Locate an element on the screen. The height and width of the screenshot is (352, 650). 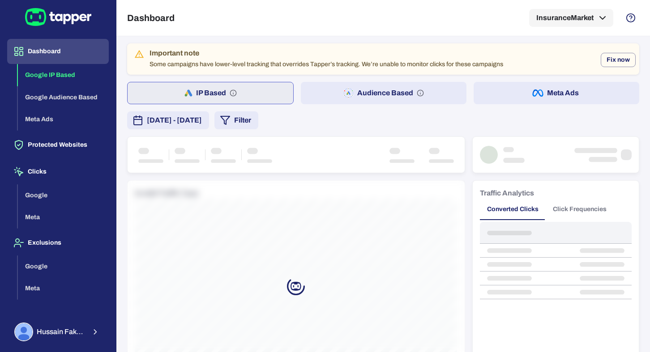
div: Important note is located at coordinates (326, 53).